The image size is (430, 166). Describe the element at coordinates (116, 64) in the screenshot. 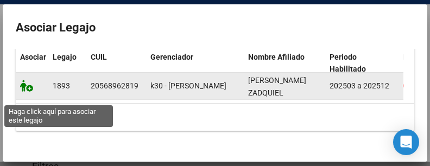

I see `datatable-header-cell: CUIL` at that location.